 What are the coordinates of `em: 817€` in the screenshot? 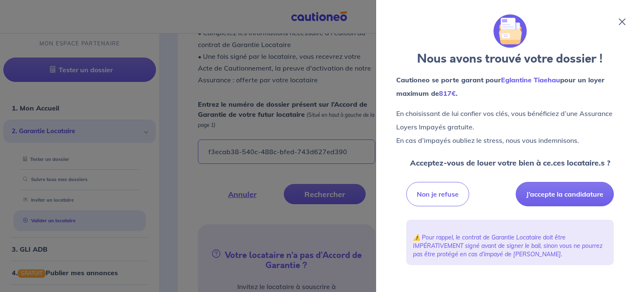 It's located at (447, 93).